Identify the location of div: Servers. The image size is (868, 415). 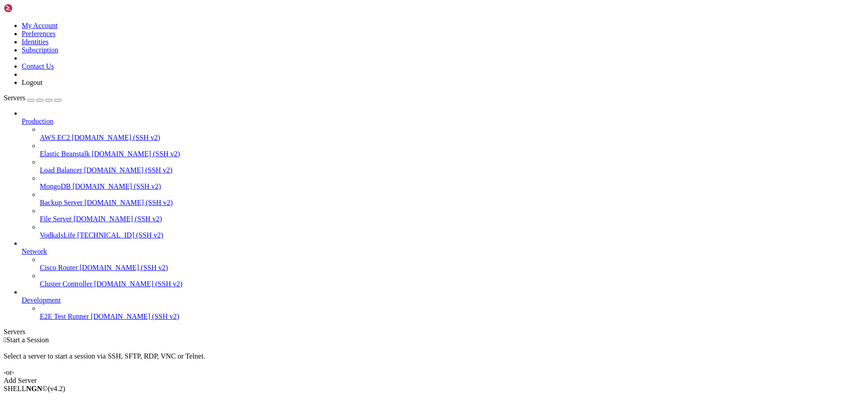
(434, 332).